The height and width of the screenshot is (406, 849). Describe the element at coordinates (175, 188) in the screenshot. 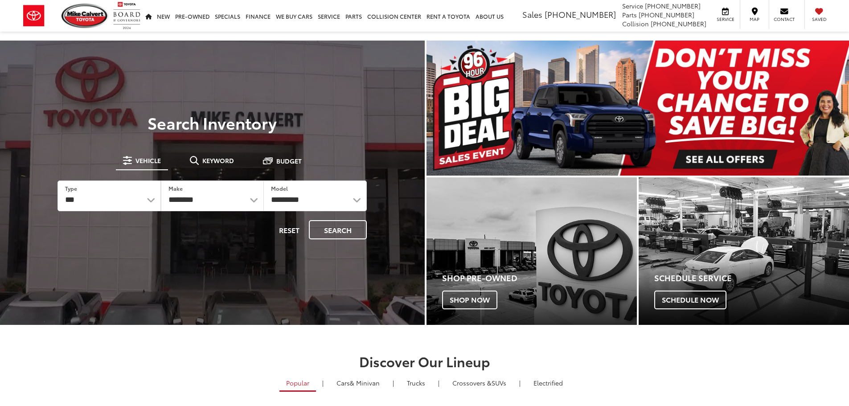

I see `label: Make` at that location.